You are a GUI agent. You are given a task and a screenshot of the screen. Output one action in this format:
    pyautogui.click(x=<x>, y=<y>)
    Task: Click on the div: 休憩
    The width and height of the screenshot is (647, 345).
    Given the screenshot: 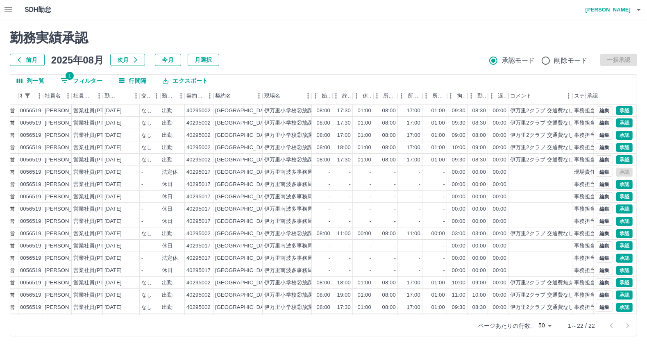 What is the action you would take?
    pyautogui.click(x=367, y=96)
    